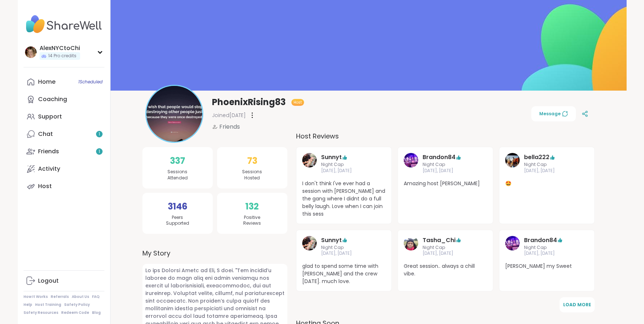  Describe the element at coordinates (577, 305) in the screenshot. I see `button: Load More` at that location.